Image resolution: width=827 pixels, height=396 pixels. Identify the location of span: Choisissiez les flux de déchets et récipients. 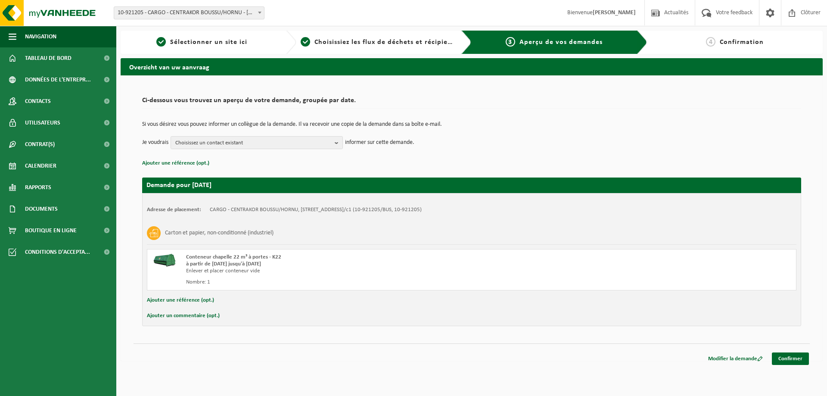
(386, 42).